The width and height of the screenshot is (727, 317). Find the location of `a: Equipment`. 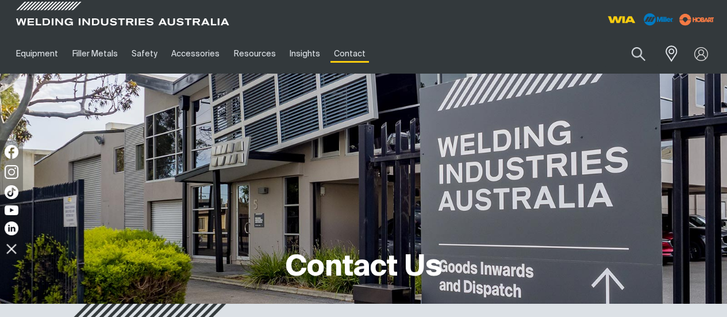

a: Equipment is located at coordinates (37, 53).